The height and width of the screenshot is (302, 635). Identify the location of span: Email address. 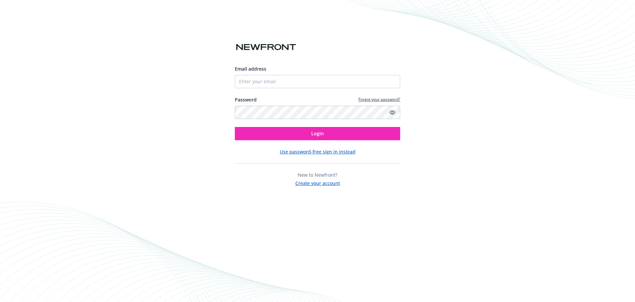
(251, 69).